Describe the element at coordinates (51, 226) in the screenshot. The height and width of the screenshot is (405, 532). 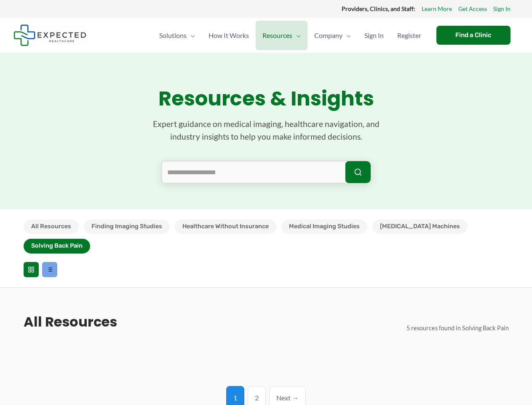
I see `button: All Resources` at that location.